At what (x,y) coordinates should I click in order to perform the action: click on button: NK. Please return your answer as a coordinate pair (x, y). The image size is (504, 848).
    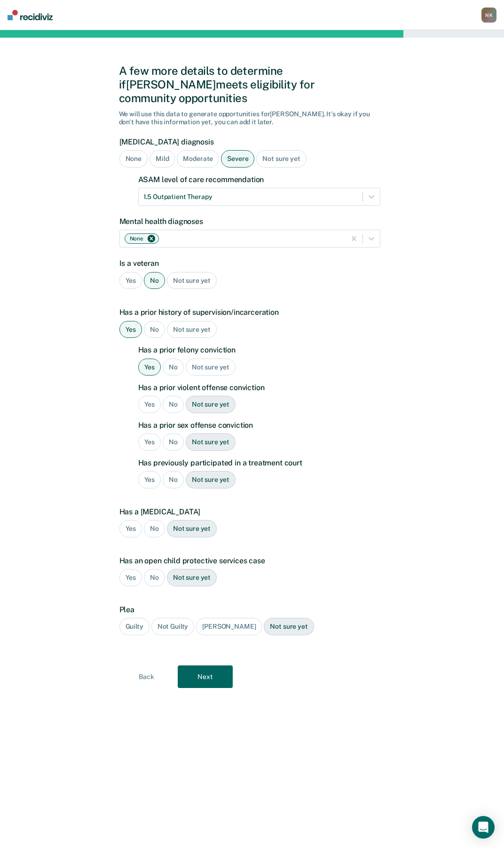
    Looking at the image, I should click on (489, 15).